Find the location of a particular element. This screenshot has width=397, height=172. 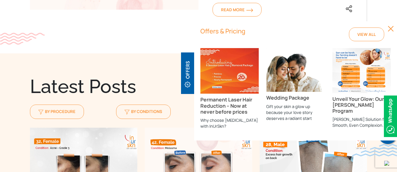

span: Read More is located at coordinates (237, 10).